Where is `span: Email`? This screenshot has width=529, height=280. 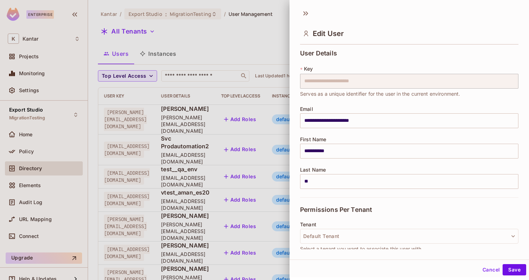 span: Email is located at coordinates (307, 109).